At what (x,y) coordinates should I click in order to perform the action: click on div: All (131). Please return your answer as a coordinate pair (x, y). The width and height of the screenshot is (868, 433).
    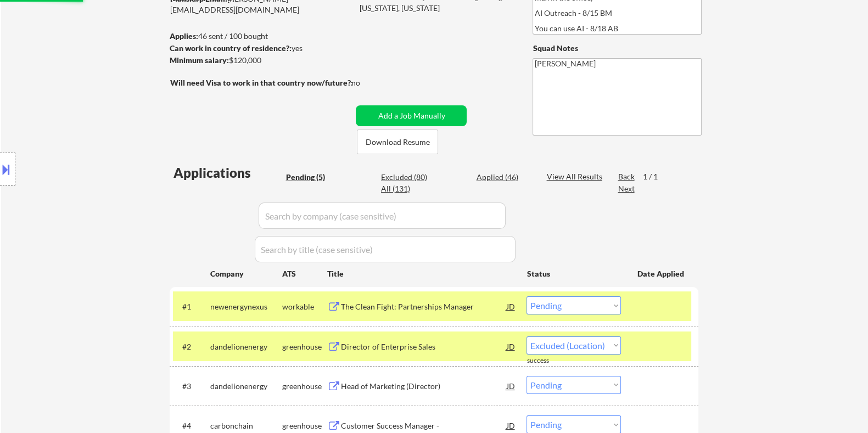
    Looking at the image, I should click on (409, 189).